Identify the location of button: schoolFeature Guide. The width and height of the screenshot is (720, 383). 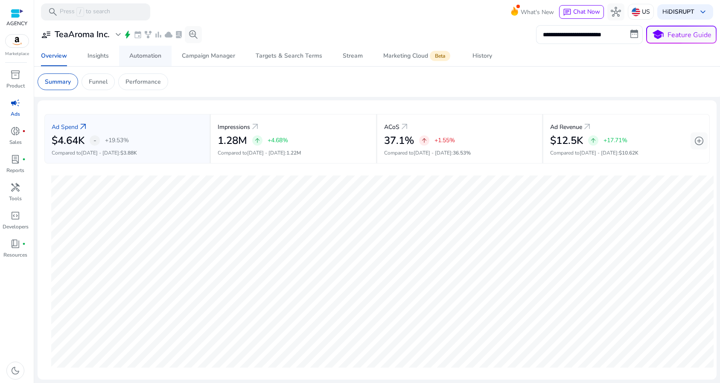
(681, 35).